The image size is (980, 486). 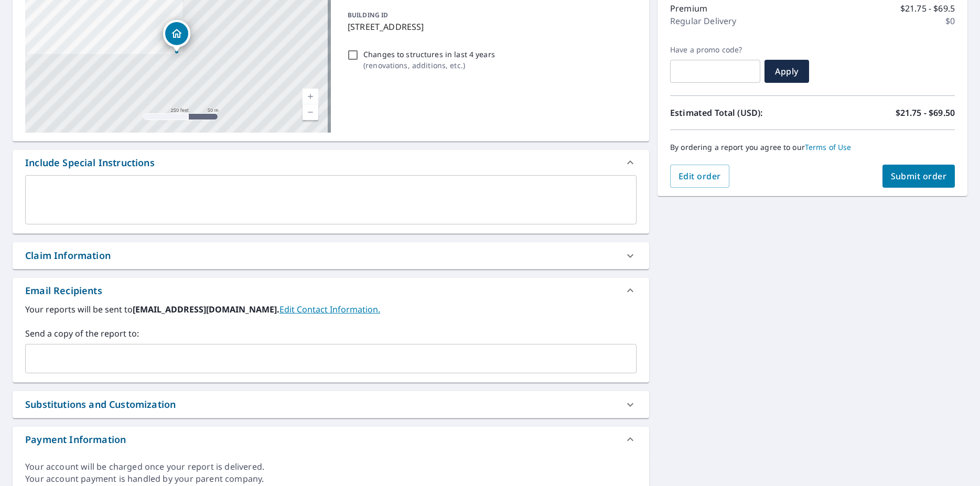 I want to click on p: Premium, so click(x=688, y=8).